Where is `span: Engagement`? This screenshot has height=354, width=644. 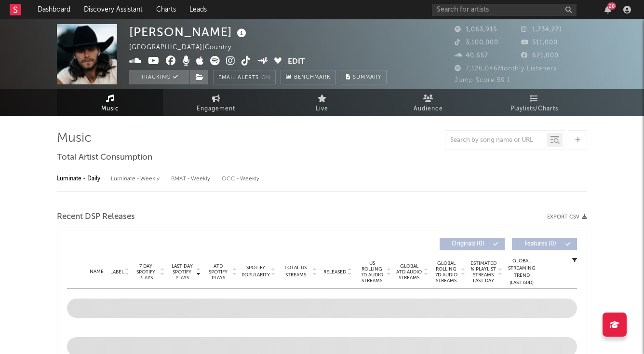
span: Engagement is located at coordinates (216, 109).